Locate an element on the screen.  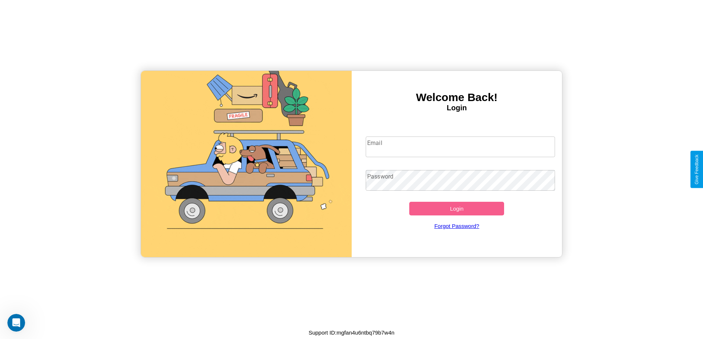
div: Give Feedback is located at coordinates (696, 169).